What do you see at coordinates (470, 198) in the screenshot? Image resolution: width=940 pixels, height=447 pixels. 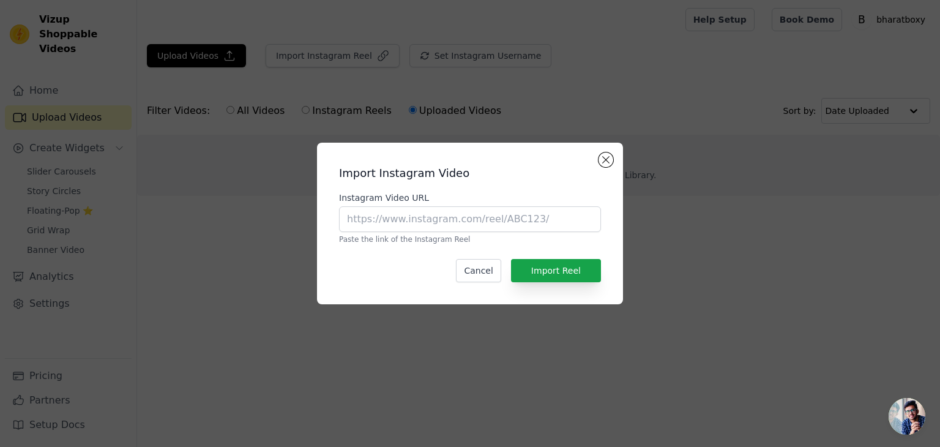 I see `label: Instagram Video URL` at bounding box center [470, 198].